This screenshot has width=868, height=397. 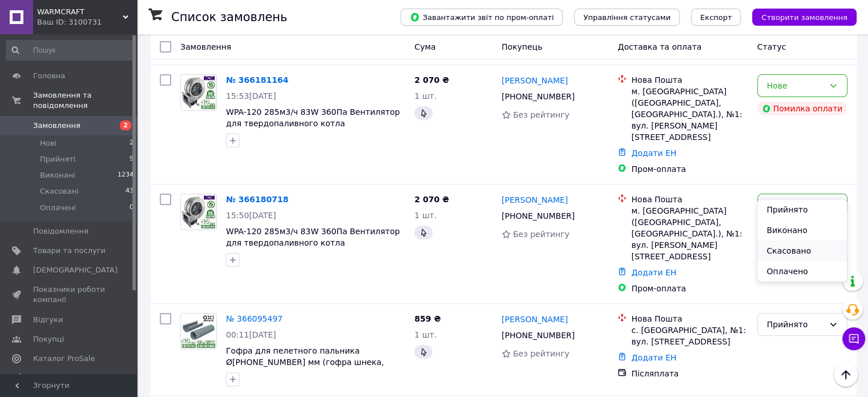 What do you see at coordinates (87, 22) in the screenshot?
I see `div: Ваш ID: 3100731` at bounding box center [87, 22].